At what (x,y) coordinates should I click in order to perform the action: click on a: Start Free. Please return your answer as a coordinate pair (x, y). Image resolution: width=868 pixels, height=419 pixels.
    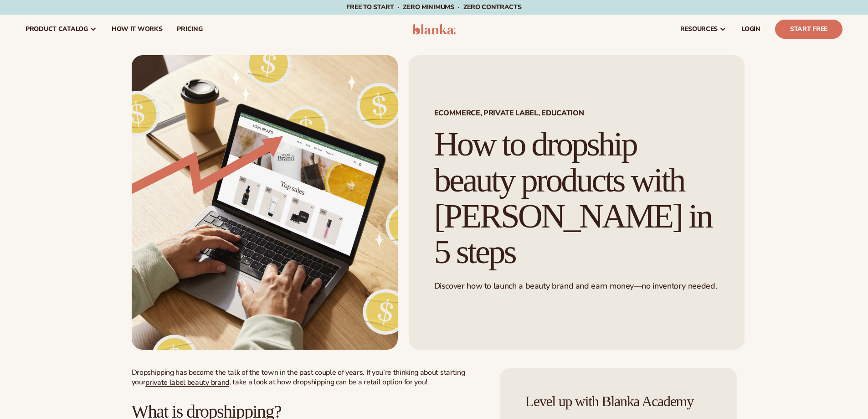
    Looking at the image, I should click on (809, 29).